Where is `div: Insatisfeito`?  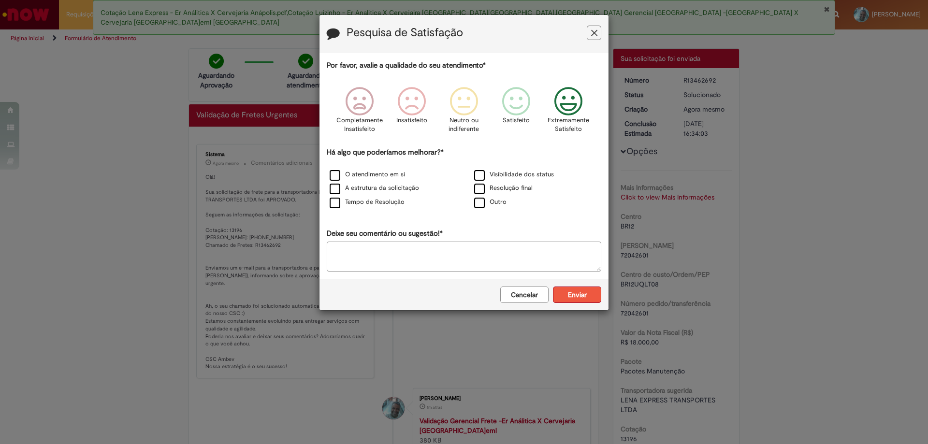 div: Insatisfeito is located at coordinates (412, 113).